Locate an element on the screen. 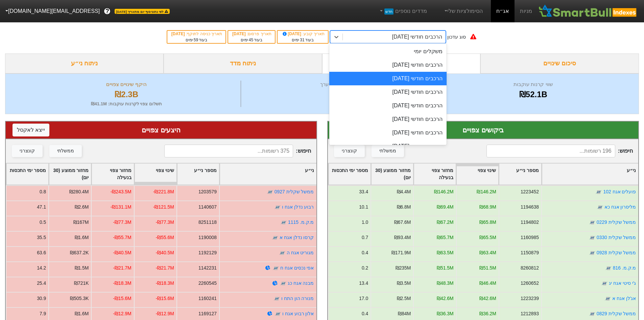  div: ₪63.4M is located at coordinates (488, 252).